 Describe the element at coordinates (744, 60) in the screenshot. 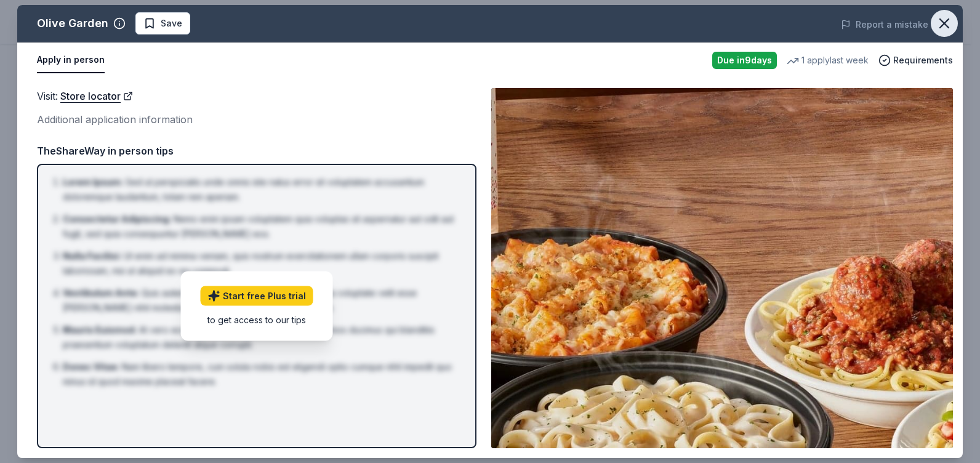

I see `div: Due in 9 days` at that location.